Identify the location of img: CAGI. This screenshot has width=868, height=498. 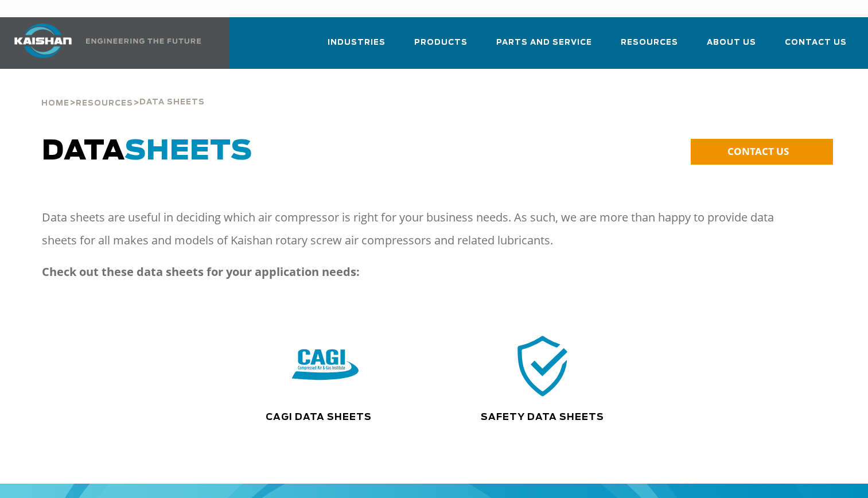
(326, 366).